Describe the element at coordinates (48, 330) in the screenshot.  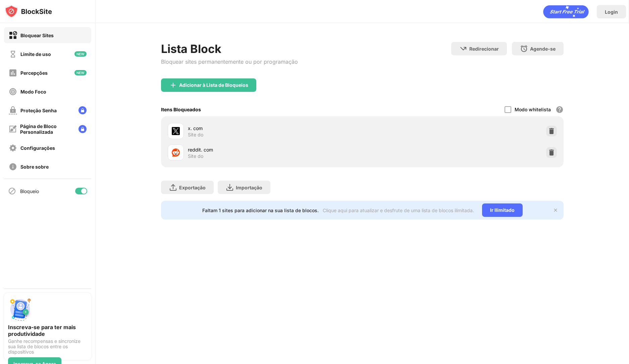
I see `div: Inscreva-se para ter mais produtividade` at that location.